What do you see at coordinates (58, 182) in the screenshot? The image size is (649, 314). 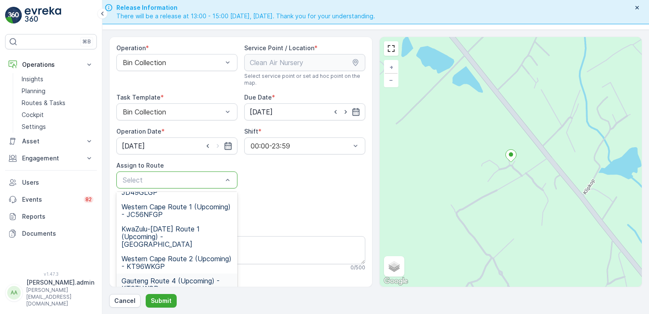 I see `p: Users` at bounding box center [58, 182].